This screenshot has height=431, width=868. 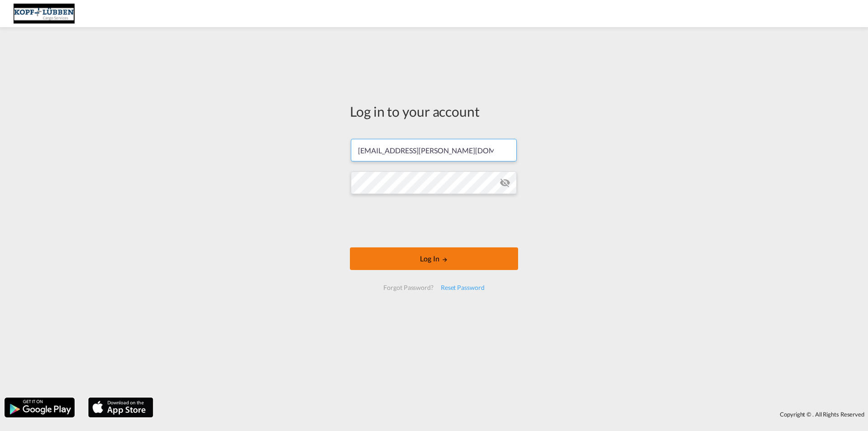 I want to click on div: Log in to your account, so click(x=434, y=111).